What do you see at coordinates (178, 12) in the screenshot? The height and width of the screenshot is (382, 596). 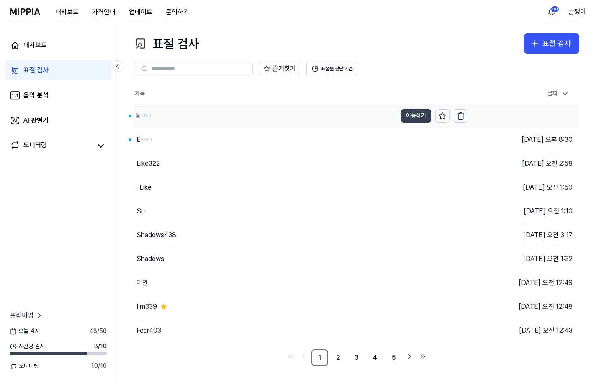 I see `button: 문의하기` at bounding box center [178, 12].